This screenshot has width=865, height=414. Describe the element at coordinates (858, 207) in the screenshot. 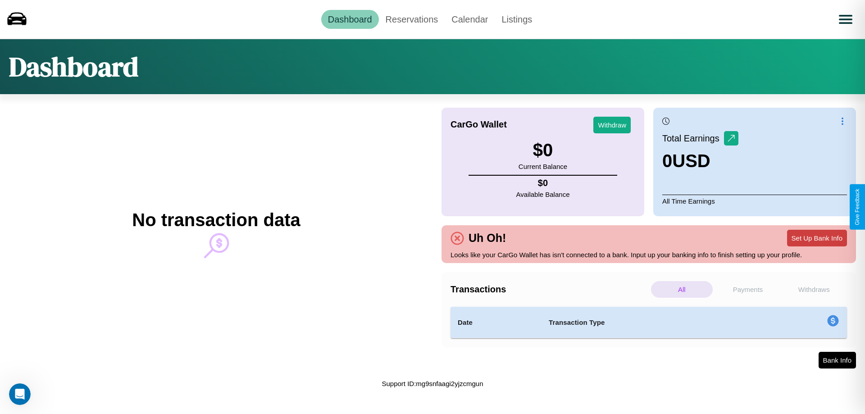

I see `div: Give Feedback` at that location.